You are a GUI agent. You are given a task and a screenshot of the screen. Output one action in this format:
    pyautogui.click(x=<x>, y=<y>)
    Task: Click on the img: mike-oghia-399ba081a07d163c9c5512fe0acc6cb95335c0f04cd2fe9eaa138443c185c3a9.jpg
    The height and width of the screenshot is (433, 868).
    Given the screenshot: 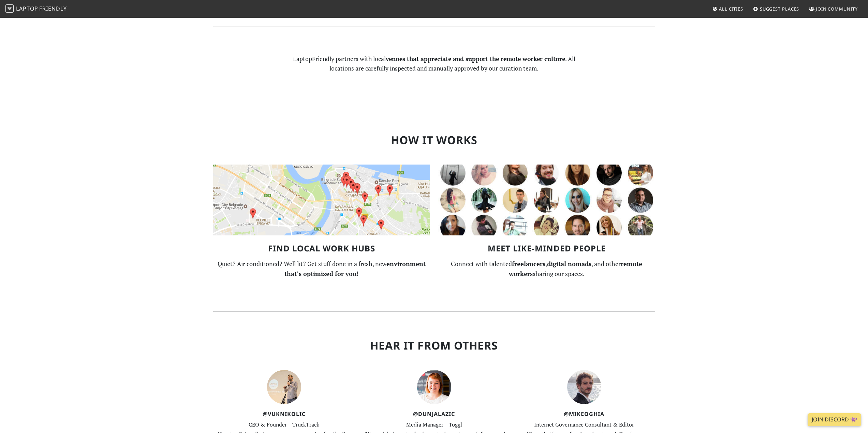 What is the action you would take?
    pyautogui.click(x=584, y=387)
    